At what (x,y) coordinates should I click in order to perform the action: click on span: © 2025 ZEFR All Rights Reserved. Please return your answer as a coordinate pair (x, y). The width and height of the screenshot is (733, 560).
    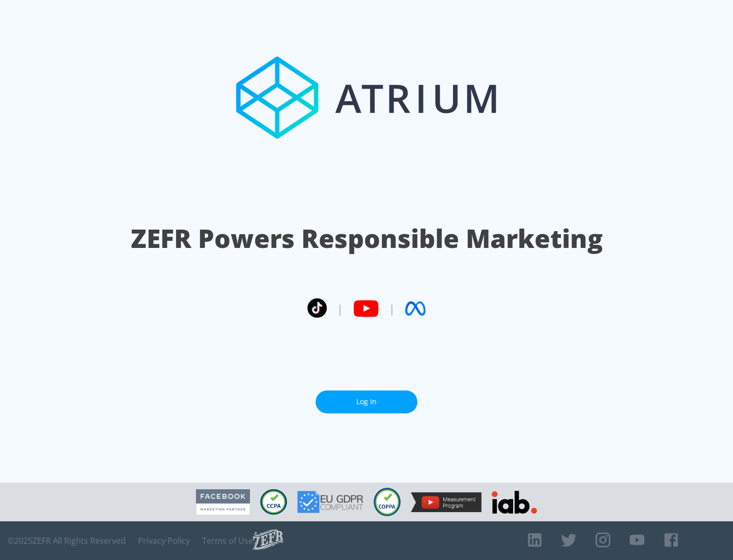
    Looking at the image, I should click on (67, 540).